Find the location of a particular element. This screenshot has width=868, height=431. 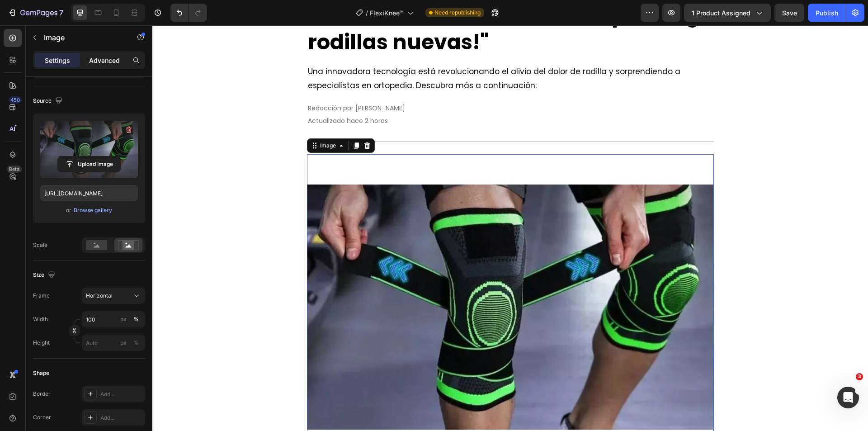

p: Advanced is located at coordinates (104, 60).